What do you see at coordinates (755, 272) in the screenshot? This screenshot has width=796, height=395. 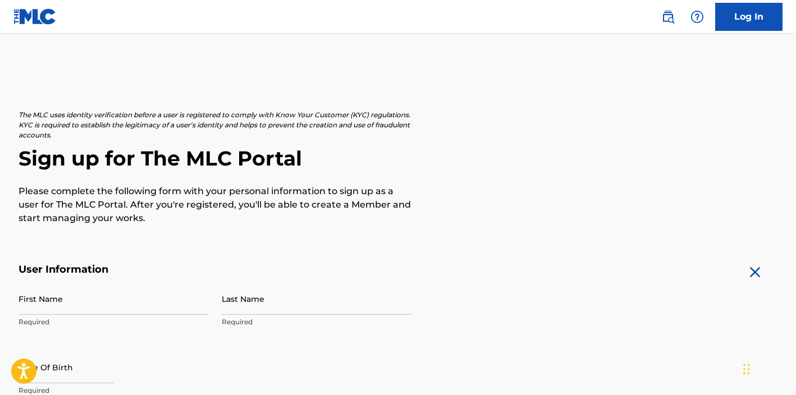 I see `img: close` at bounding box center [755, 272].